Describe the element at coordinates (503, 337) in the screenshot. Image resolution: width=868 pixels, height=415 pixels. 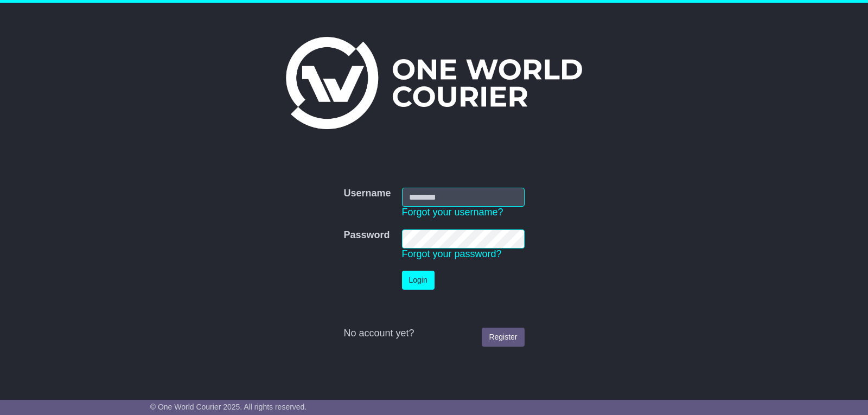
I see `a: Register` at that location.